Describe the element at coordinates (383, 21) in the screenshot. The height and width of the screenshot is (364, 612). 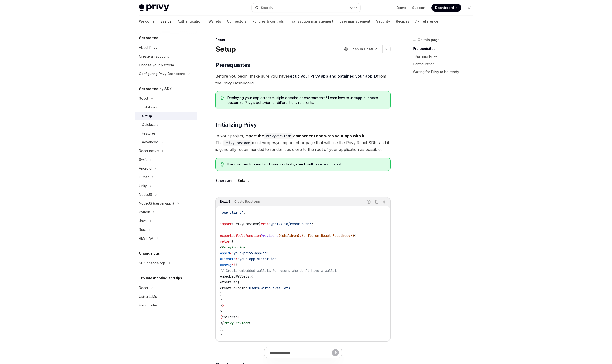
I see `a: Security` at that location.